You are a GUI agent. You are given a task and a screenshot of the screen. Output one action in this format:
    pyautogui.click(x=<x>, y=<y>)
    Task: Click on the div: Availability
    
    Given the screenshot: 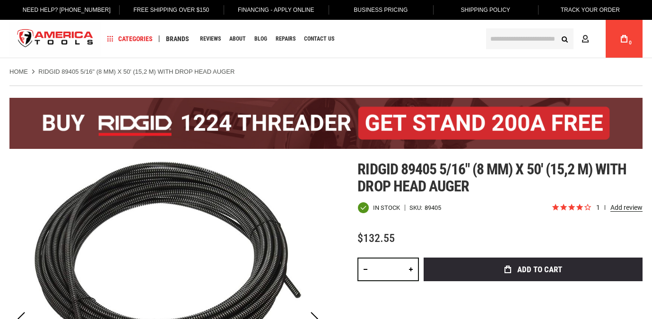 What is the action you would take?
    pyautogui.click(x=378, y=207)
    